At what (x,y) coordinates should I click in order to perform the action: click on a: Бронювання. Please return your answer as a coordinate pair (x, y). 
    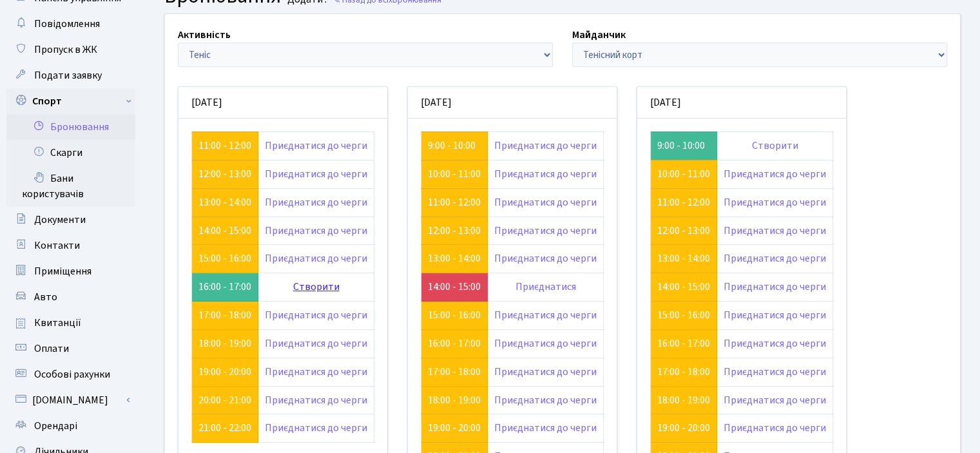
    Looking at the image, I should click on (71, 127).